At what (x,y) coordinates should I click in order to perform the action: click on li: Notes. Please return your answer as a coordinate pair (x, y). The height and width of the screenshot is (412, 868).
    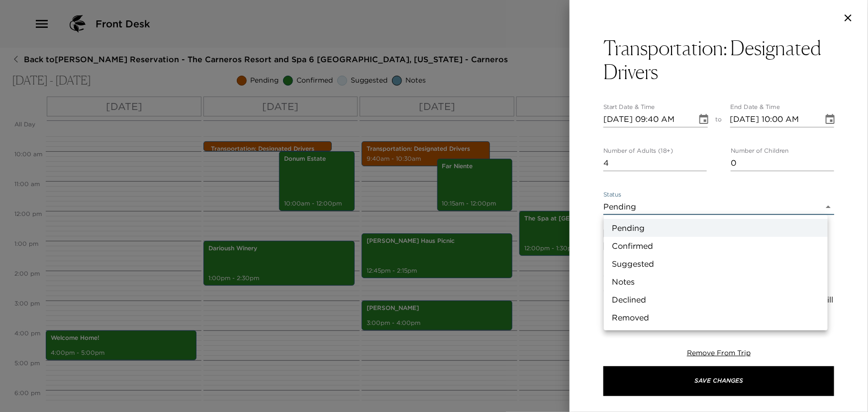
    Looking at the image, I should click on (716, 281).